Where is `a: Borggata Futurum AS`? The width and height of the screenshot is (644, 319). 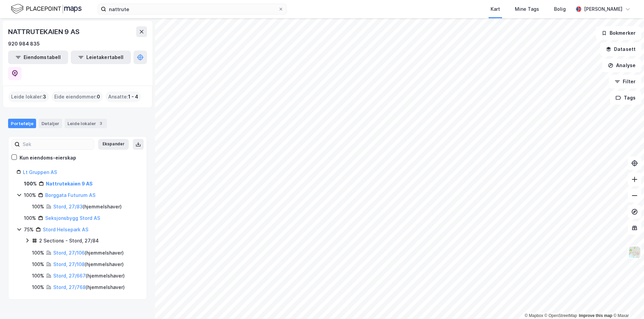 a: Borggata Futurum AS is located at coordinates (70, 194).